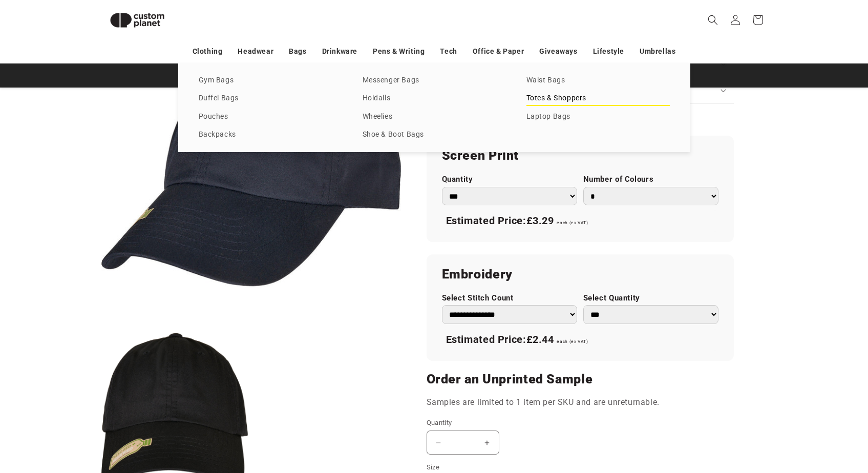 This screenshot has width=868, height=473. I want to click on a: Holdalls, so click(435, 98).